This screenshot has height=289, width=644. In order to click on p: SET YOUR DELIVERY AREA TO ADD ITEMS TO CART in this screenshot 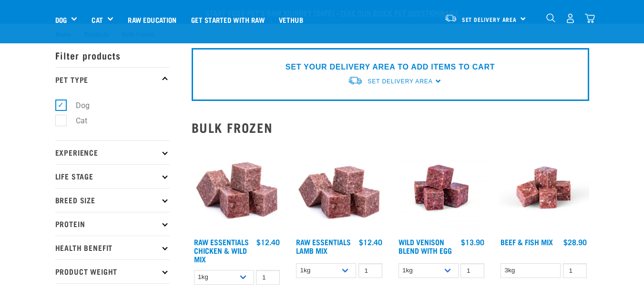, I will do `click(390, 67)`.